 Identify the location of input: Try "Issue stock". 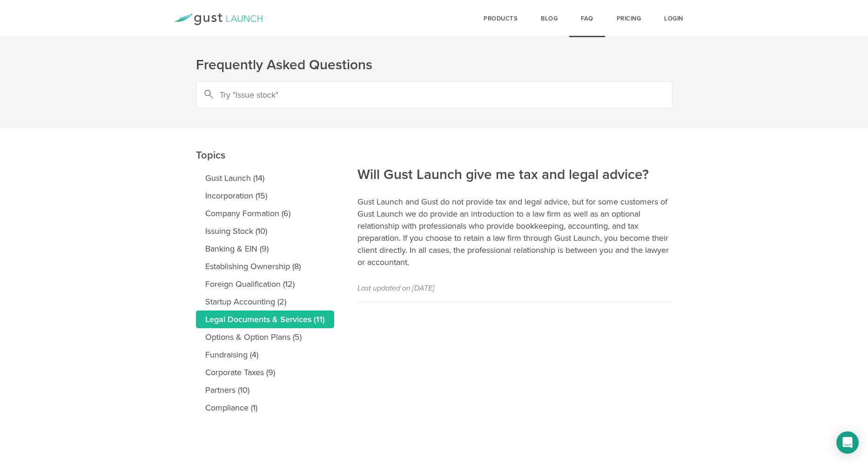
(434, 95).